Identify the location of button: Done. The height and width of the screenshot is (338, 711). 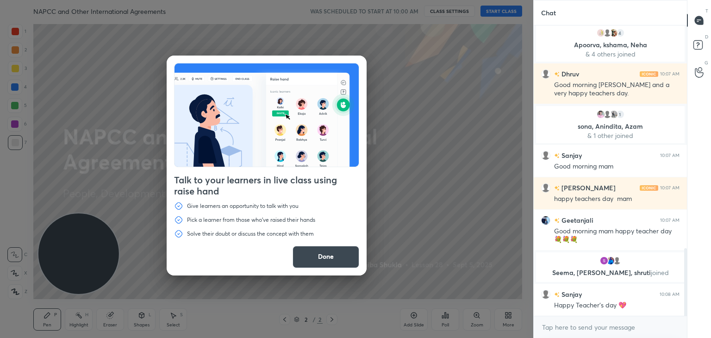
(326, 257).